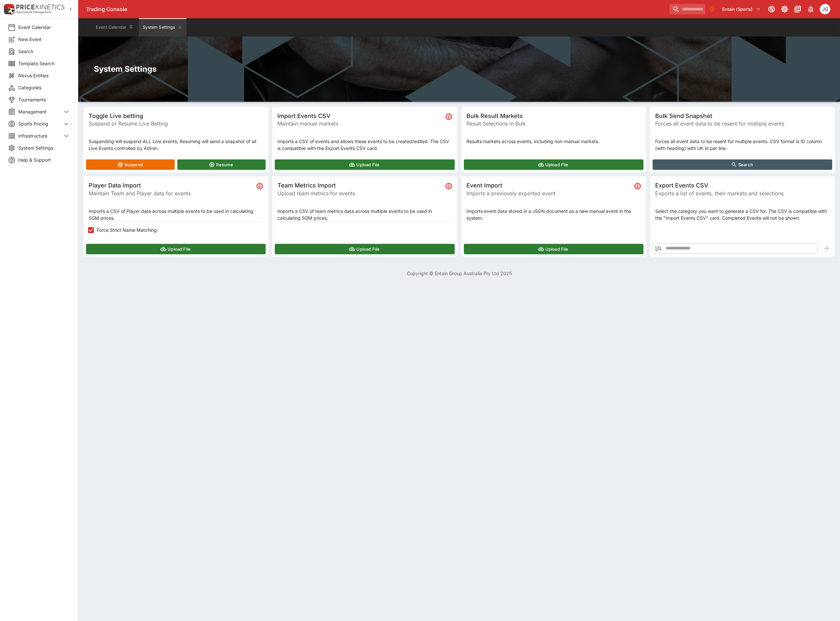  I want to click on span: Forces all event data to be resent for multiple events, so click(742, 124).